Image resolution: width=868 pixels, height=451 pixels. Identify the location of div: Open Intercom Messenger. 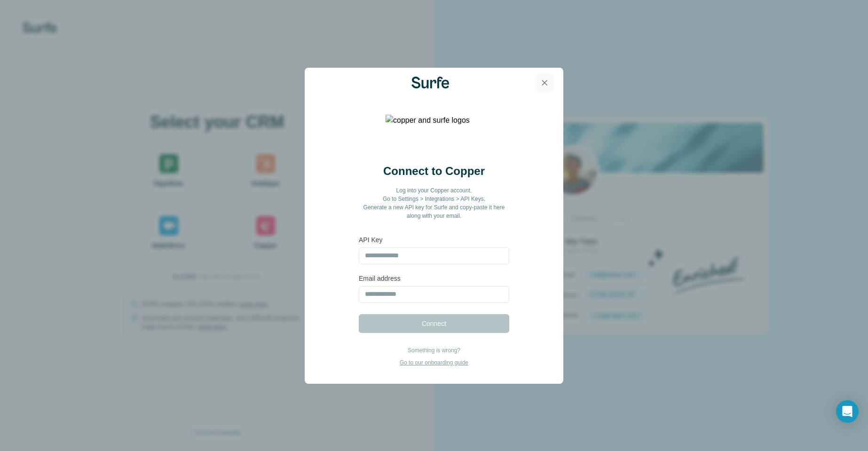
(847, 411).